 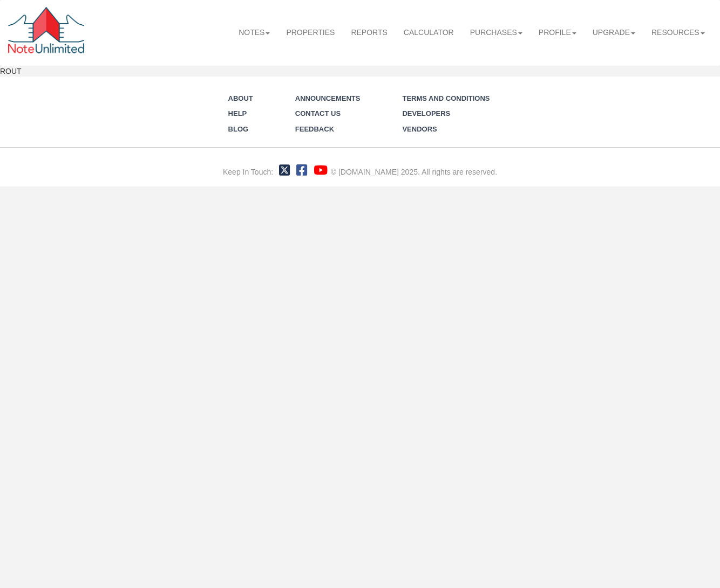 I want to click on a: Contact Us, so click(x=317, y=113).